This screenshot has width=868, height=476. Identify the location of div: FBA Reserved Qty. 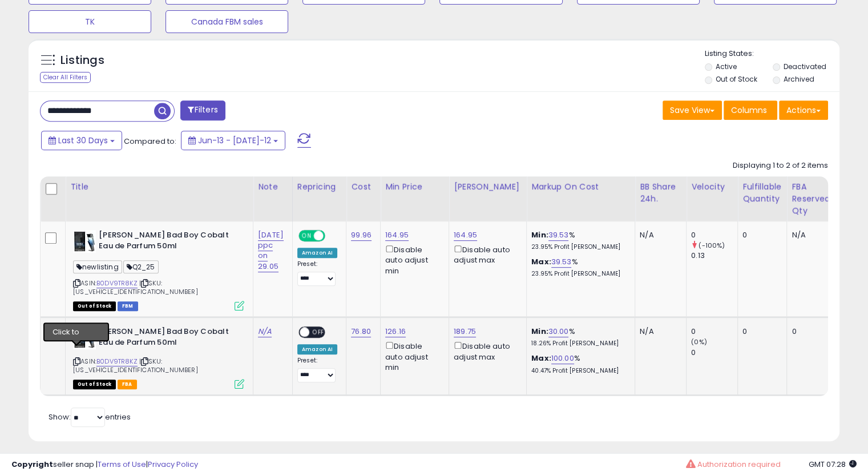
(810, 198).